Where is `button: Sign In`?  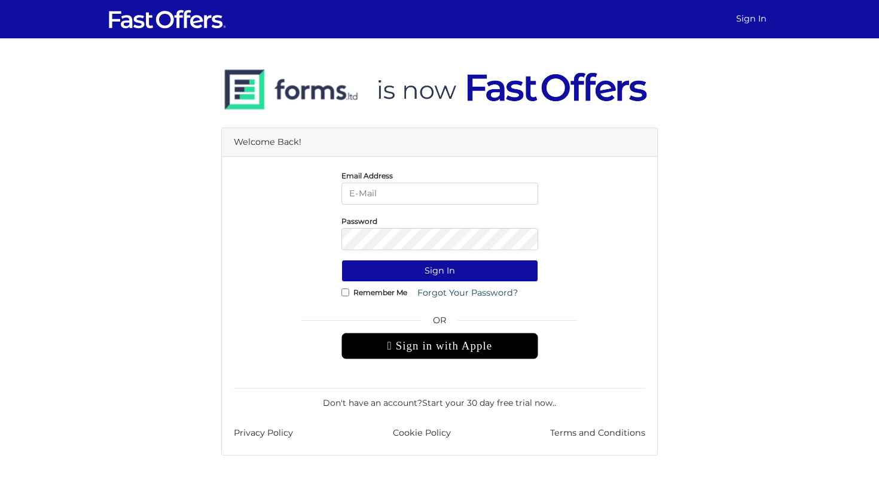
button: Sign In is located at coordinates (440, 270).